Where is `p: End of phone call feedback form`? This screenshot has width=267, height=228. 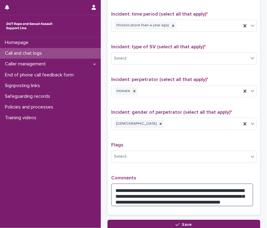
p: End of phone call feedback form is located at coordinates (40, 75).